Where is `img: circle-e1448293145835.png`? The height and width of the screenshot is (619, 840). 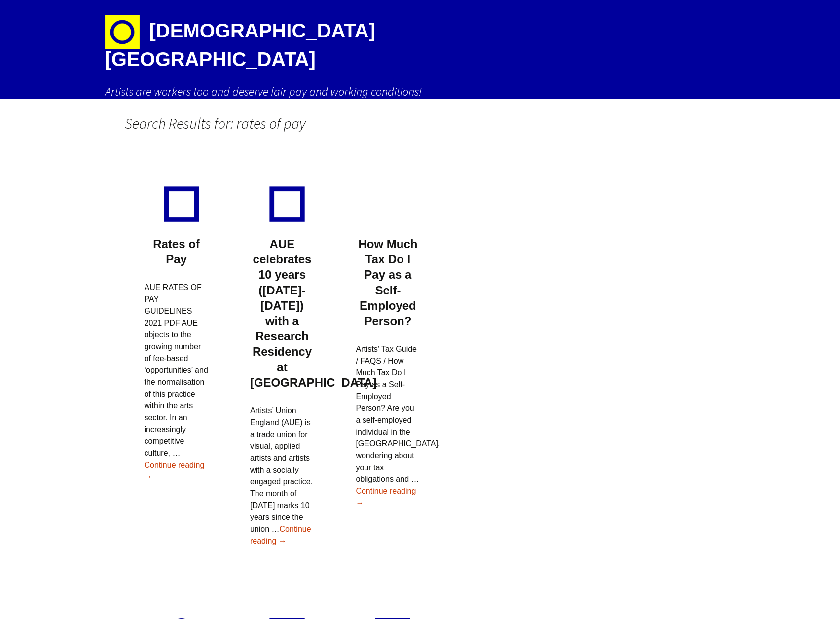 img: circle-e1448293145835.png is located at coordinates (123, 32).